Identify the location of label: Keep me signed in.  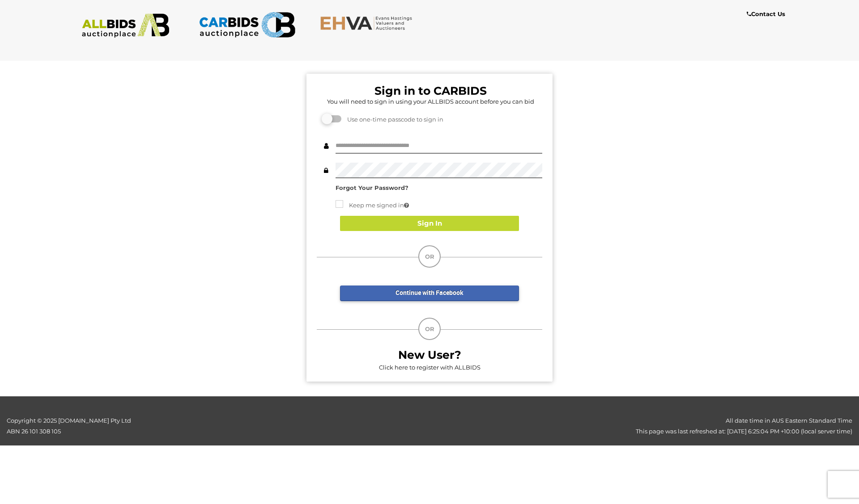
(372, 205).